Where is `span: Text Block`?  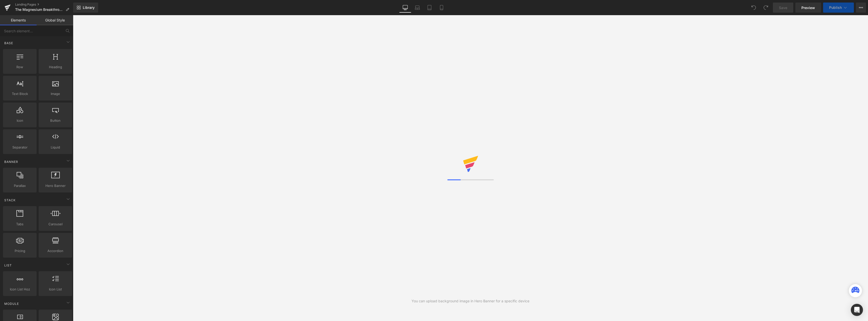
span: Text Block is located at coordinates (20, 93).